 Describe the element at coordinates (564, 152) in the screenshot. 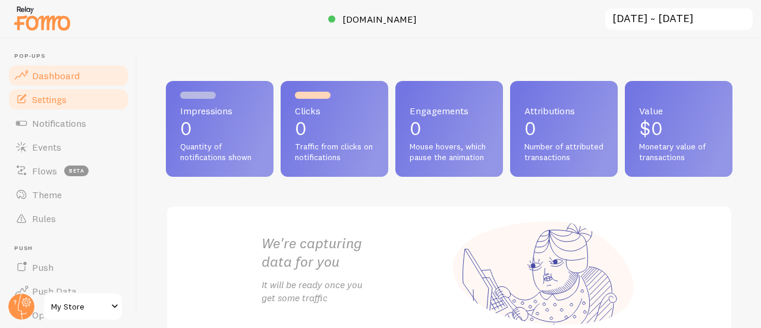

I see `span: Number of attributed transactions` at that location.